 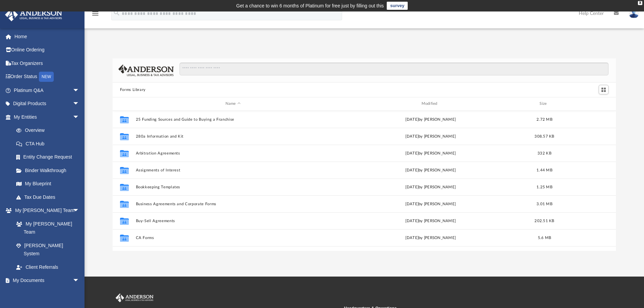 What do you see at coordinates (95, 13) in the screenshot?
I see `i: menu` at bounding box center [95, 13].